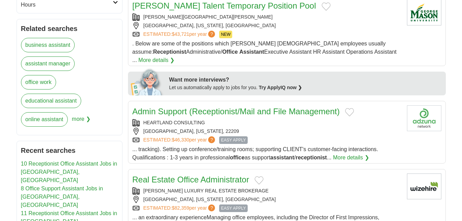 The image size is (462, 221). I want to click on a: Real Estate Office Administrator, so click(191, 179).